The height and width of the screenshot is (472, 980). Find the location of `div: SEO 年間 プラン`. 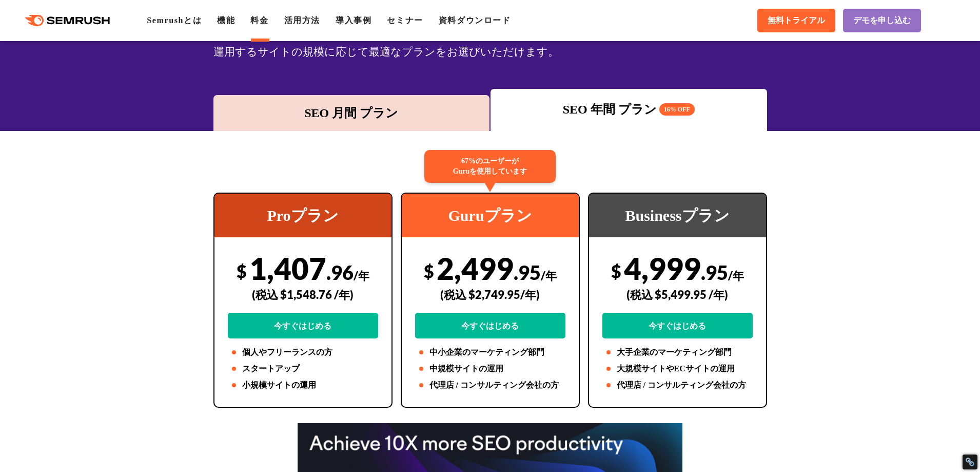

div: SEO 年間 プラン is located at coordinates (629, 110).